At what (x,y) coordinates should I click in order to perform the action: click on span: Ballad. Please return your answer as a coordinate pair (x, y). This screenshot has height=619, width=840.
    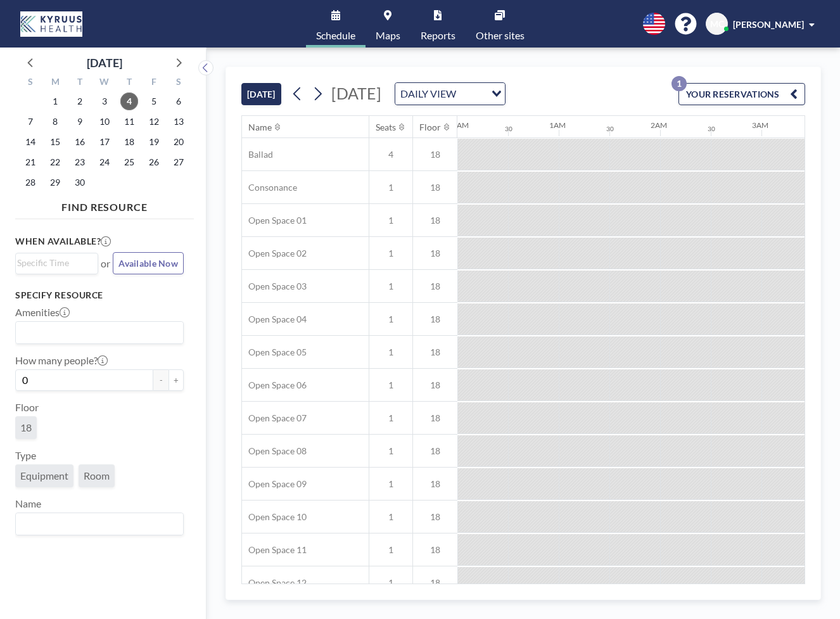
    Looking at the image, I should click on (257, 155).